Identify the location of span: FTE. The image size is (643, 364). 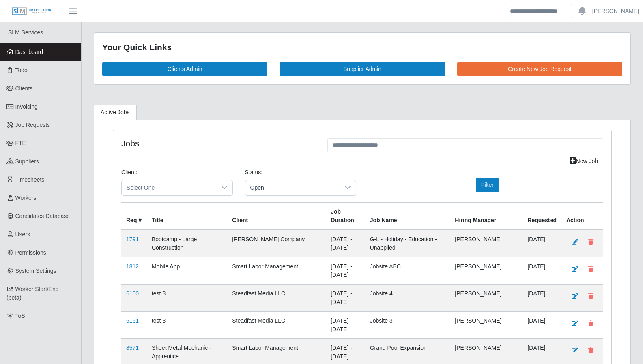
(20, 143).